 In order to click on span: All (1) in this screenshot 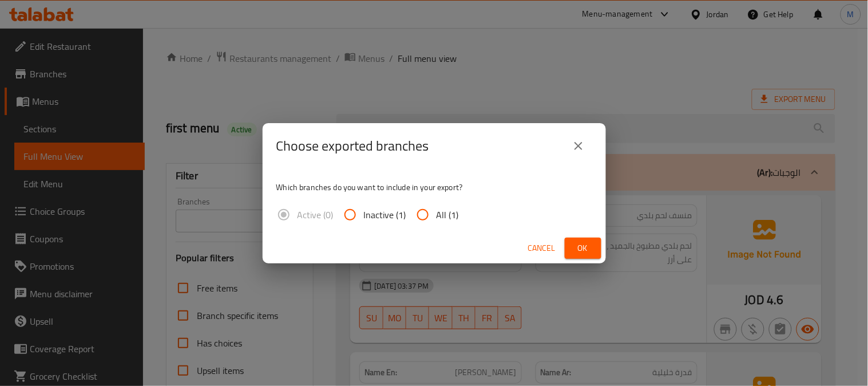, I will do `click(447, 215)`.